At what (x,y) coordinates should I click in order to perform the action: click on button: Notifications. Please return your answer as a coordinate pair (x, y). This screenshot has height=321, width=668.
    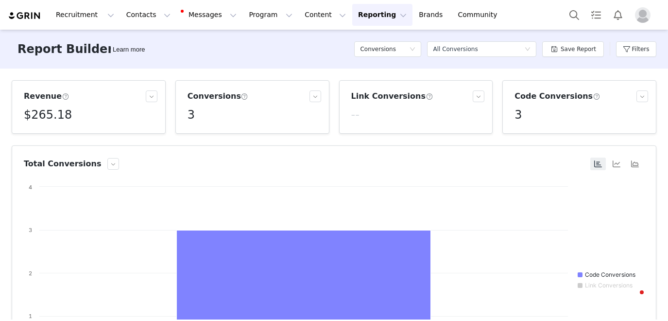
    Looking at the image, I should click on (618, 15).